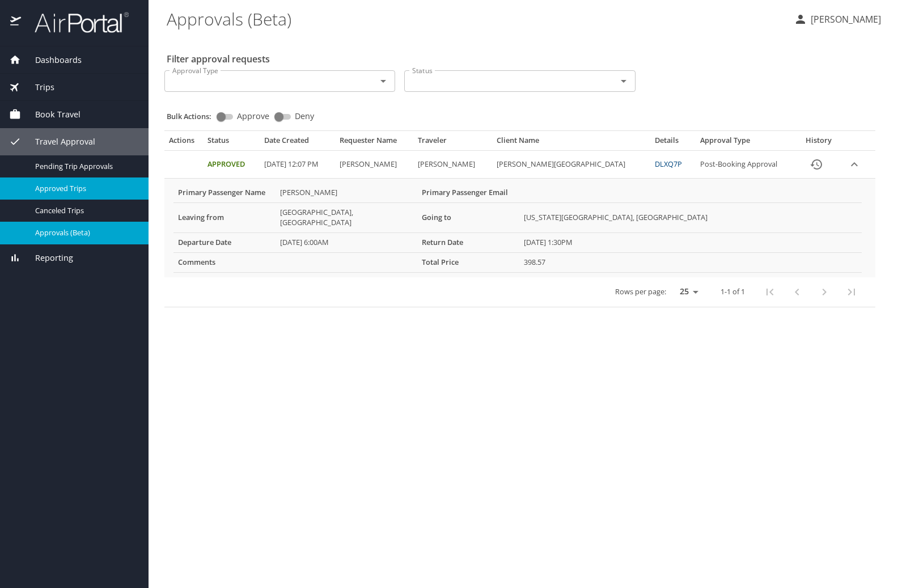  I want to click on h2: Filter approval requests, so click(218, 59).